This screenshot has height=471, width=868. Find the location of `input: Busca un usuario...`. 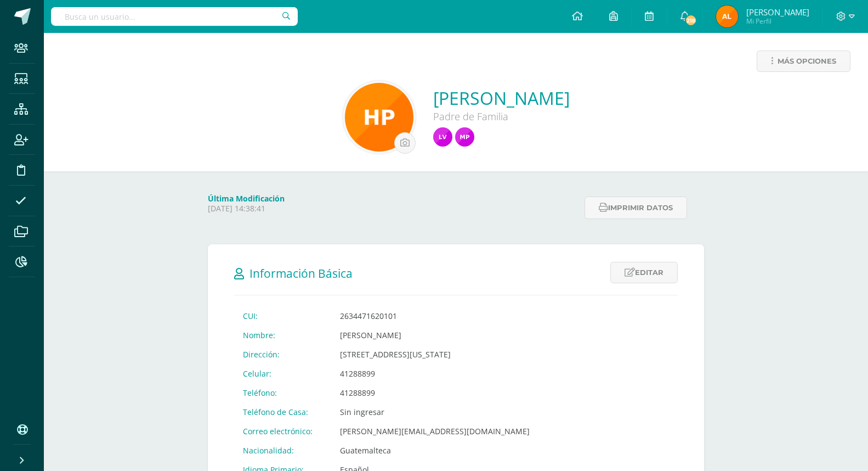

input: Busca un usuario... is located at coordinates (175, 16).